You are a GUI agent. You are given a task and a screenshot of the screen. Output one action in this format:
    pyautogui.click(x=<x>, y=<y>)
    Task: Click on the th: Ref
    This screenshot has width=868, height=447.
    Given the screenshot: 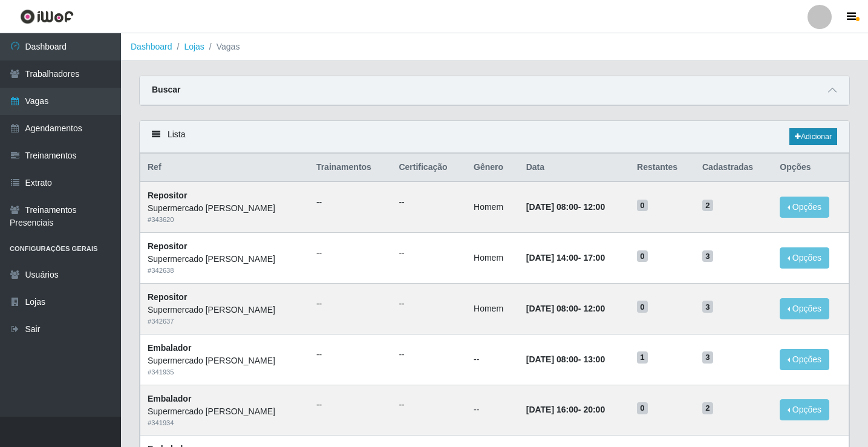 What is the action you would take?
    pyautogui.click(x=224, y=168)
    